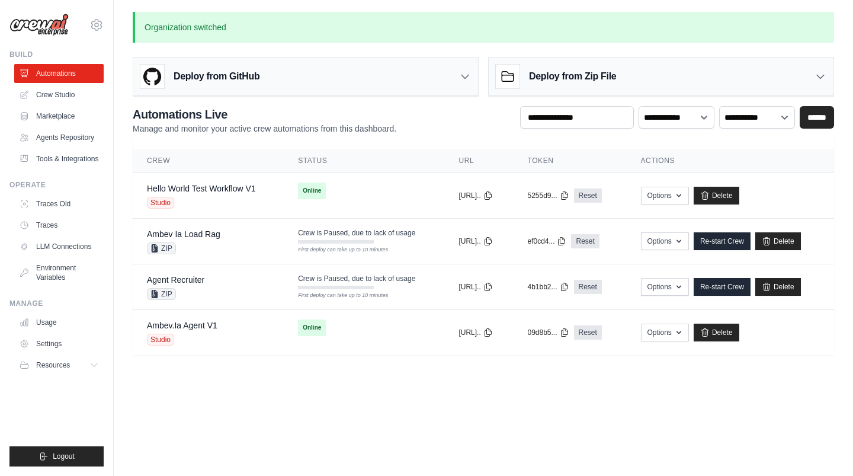 This screenshot has height=476, width=853. What do you see at coordinates (59, 138) in the screenshot?
I see `a: Agents Repository` at bounding box center [59, 138].